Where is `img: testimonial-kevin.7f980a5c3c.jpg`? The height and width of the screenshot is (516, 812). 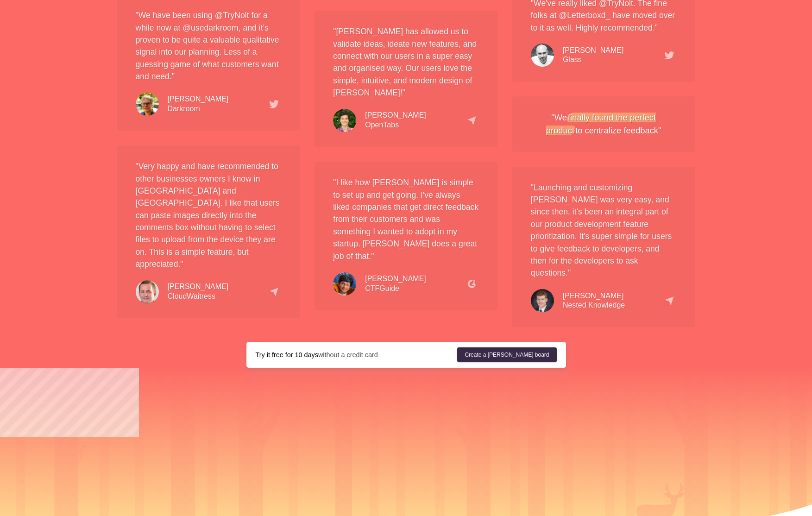
img: testimonial-kevin.7f980a5c3c.jpg is located at coordinates (543, 301).